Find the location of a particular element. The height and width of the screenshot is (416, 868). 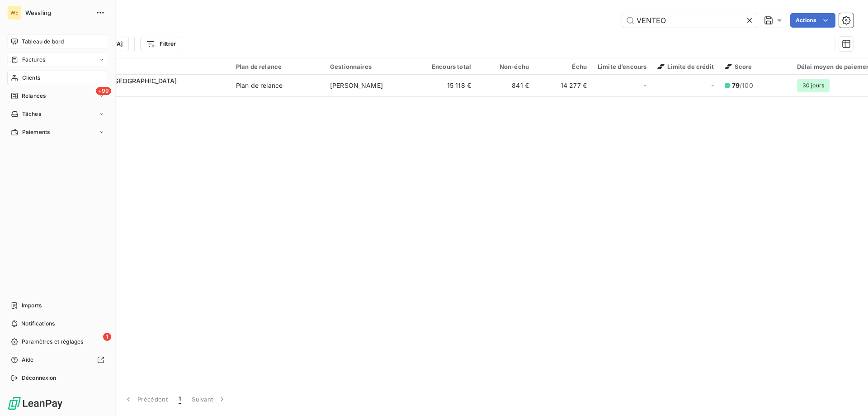

button: Filtrer is located at coordinates (161, 44).